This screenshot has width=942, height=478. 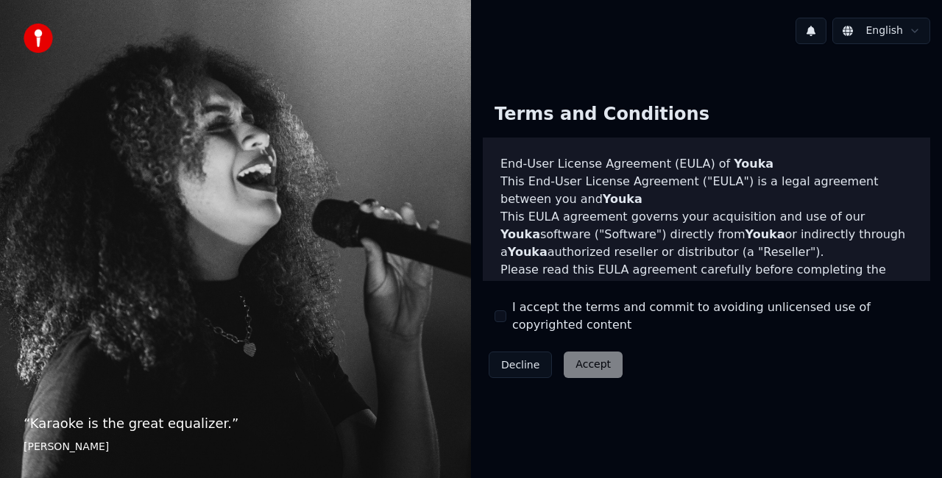 I want to click on div: Terms and Conditions, so click(x=602, y=115).